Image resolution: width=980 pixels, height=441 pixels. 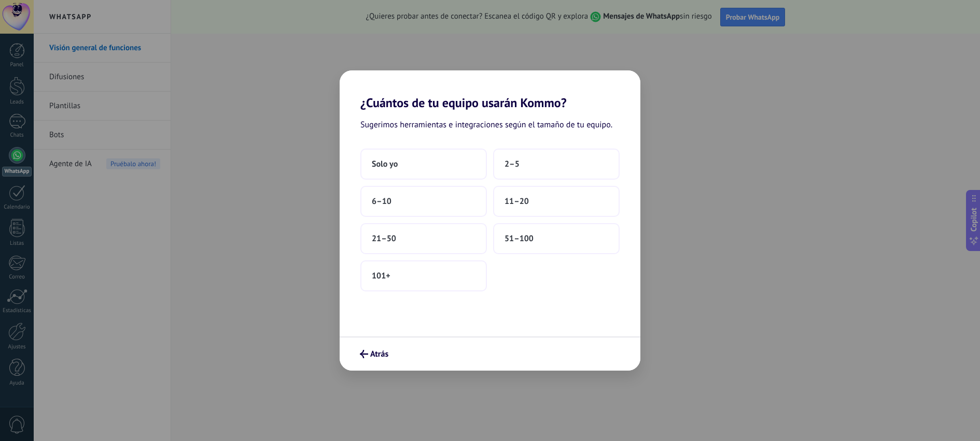 What do you see at coordinates (424, 202) in the screenshot?
I see `button: 6–10` at bounding box center [424, 202].